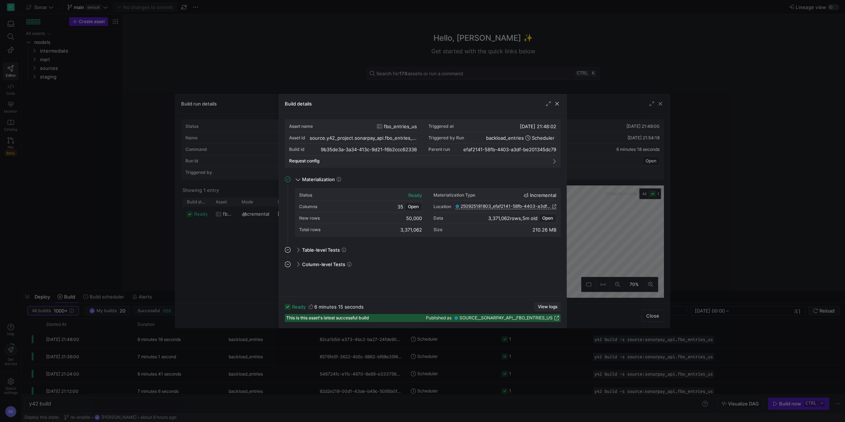  I want to click on span: View logs, so click(548, 307).